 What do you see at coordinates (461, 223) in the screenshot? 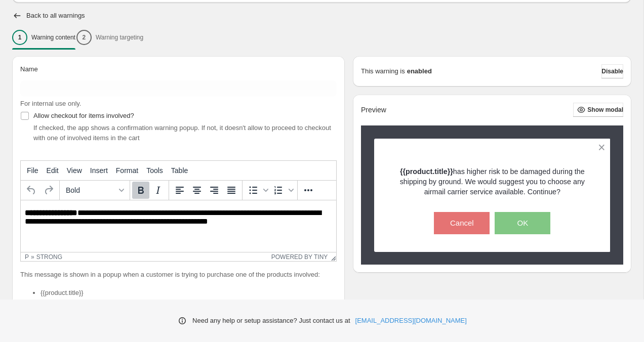
I see `button: Cancel` at bounding box center [461, 223].